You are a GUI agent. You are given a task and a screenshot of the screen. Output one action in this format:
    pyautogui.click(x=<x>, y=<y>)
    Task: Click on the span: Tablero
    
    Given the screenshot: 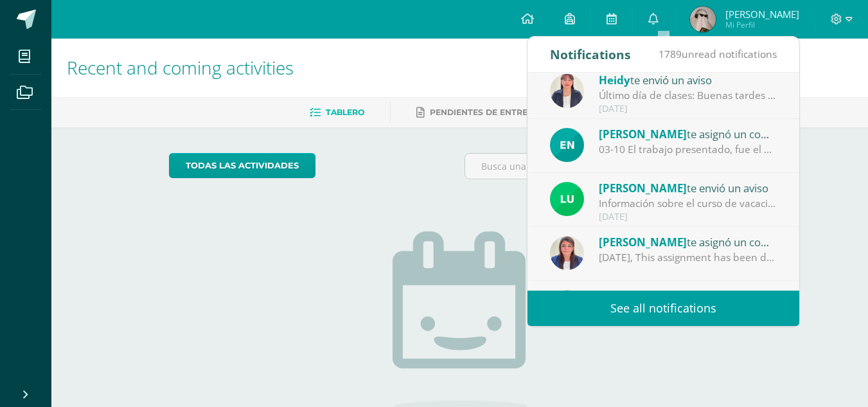 What is the action you would take?
    pyautogui.click(x=345, y=112)
    